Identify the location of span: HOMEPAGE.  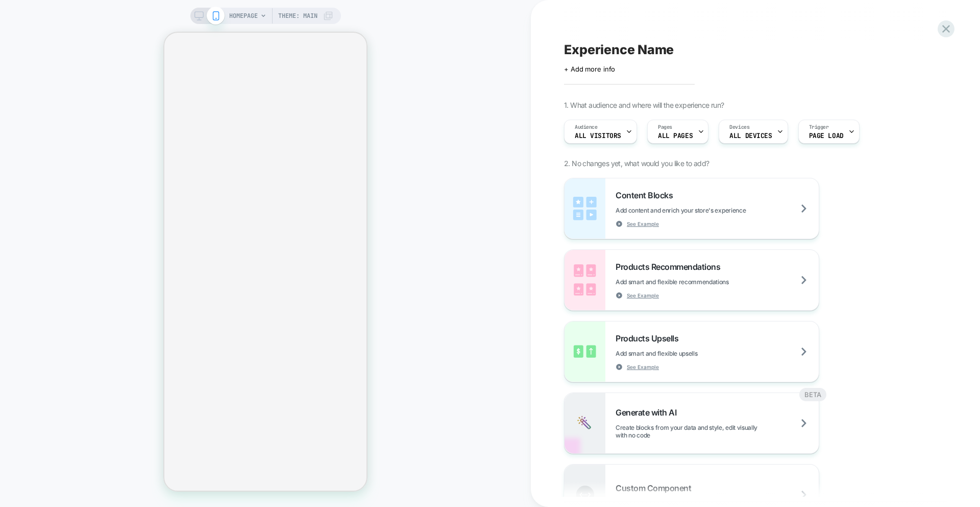
(244, 16).